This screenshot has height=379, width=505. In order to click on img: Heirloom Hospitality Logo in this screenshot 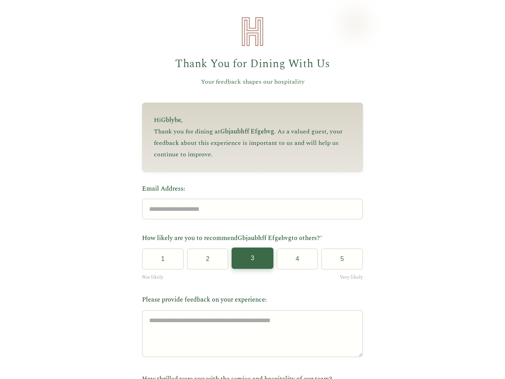, I will do `click(253, 32)`.